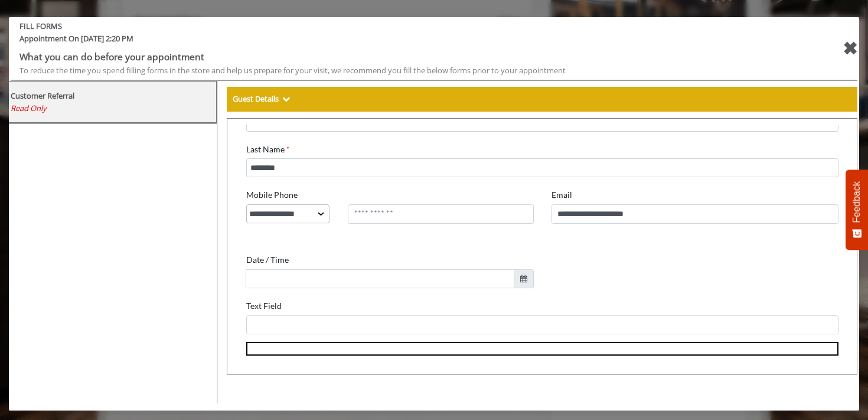  I want to click on label: Email, so click(328, 69).